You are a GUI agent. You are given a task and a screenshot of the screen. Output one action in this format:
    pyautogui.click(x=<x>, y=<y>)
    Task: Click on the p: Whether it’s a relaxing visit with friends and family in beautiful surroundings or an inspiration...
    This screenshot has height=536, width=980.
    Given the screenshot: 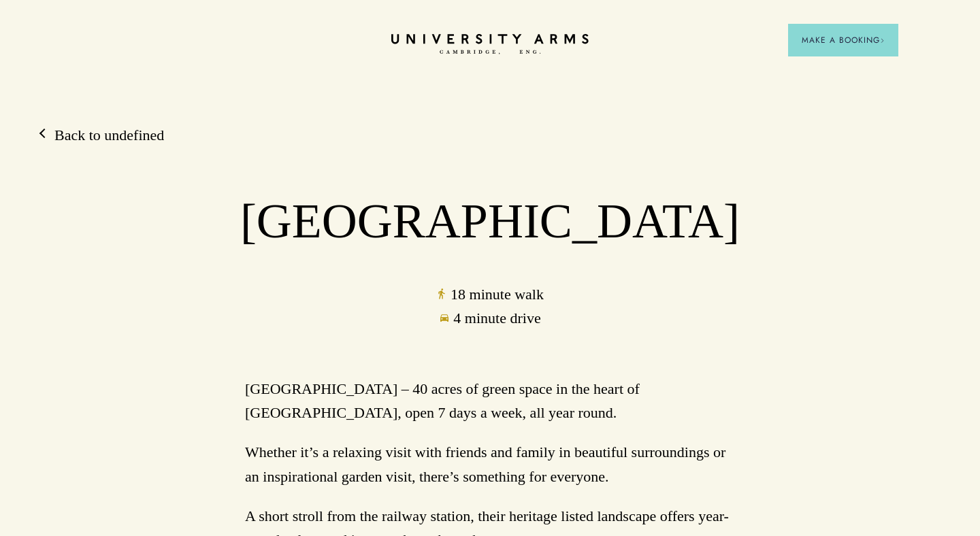 What is the action you would take?
    pyautogui.click(x=490, y=464)
    